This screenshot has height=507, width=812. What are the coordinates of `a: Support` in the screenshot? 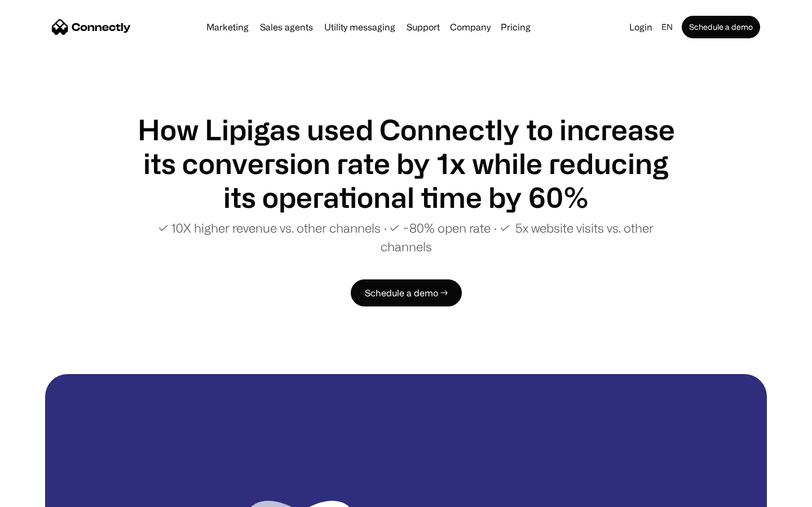 It's located at (423, 27).